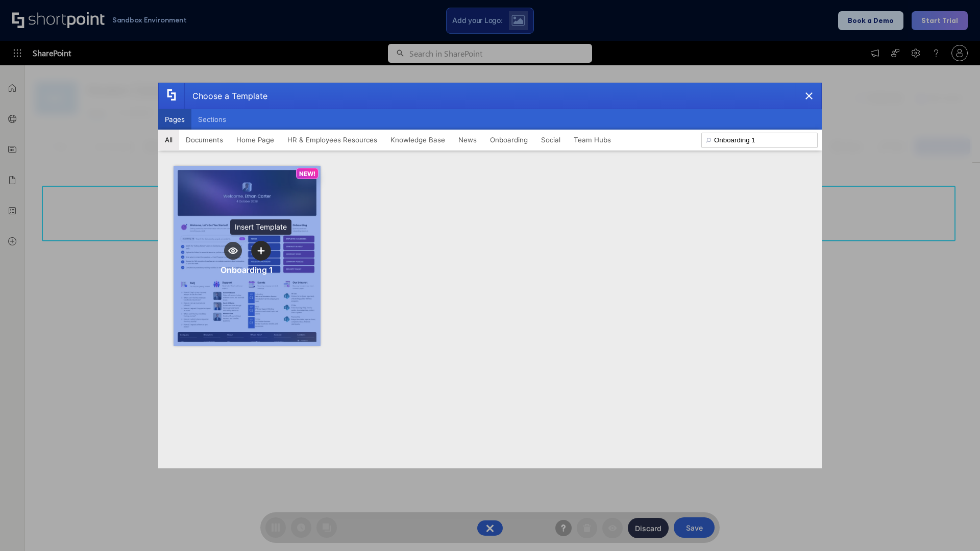  I want to click on div: Onboarding 1, so click(246, 270).